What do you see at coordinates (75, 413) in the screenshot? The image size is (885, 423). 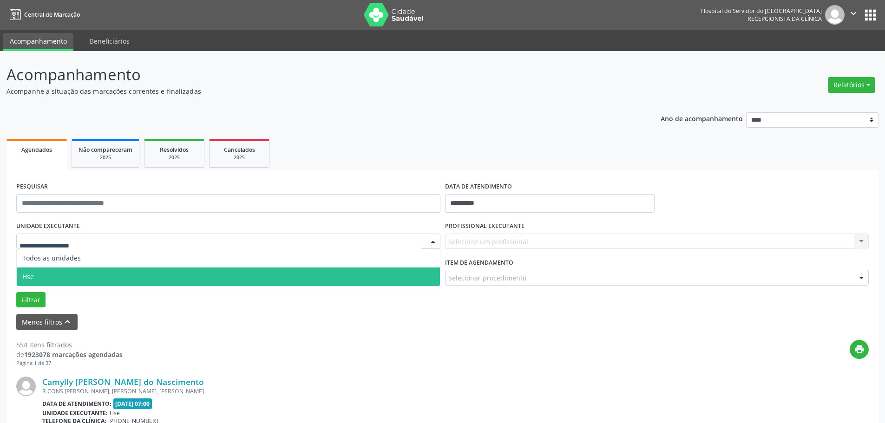 I see `b: Unidade executante:` at bounding box center [75, 413].